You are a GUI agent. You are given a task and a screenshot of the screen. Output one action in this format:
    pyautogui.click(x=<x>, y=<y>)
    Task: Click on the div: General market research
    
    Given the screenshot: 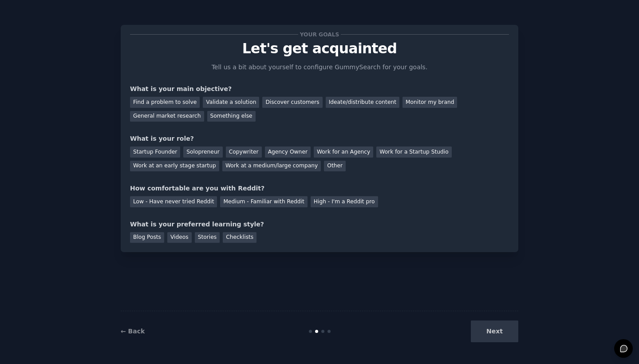 What is the action you would take?
    pyautogui.click(x=167, y=116)
    